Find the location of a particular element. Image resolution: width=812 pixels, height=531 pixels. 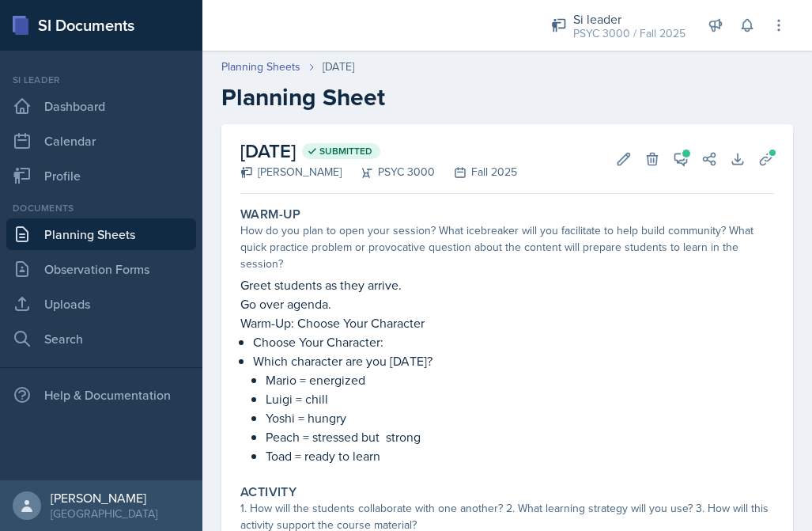

div: PSYC 3000 / Fall 2025 is located at coordinates (630, 33).